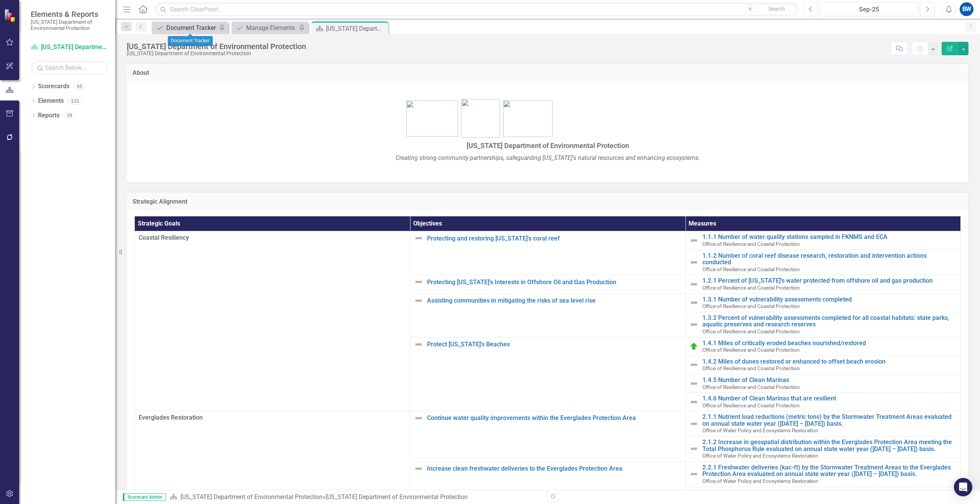 The image size is (980, 504). Describe the element at coordinates (829, 259) in the screenshot. I see `a: 1.1.2 Number of coral reef disease research, restoration and intervention actions conducted` at that location.